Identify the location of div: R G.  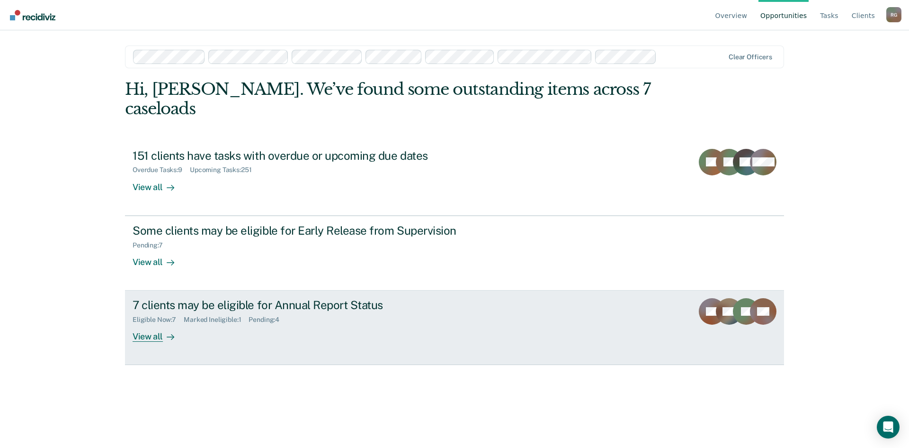
(894, 15).